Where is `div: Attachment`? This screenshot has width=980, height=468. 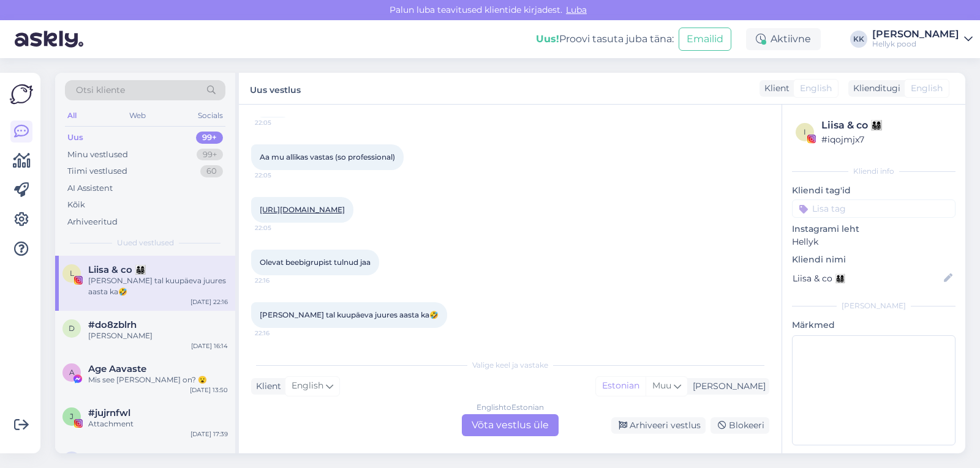
div: Attachment is located at coordinates (158, 424).